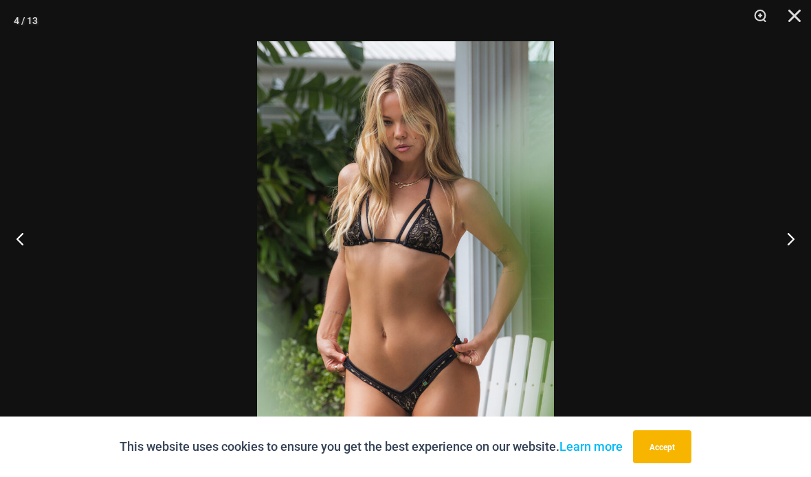  I want to click on a: Learn more, so click(591, 446).